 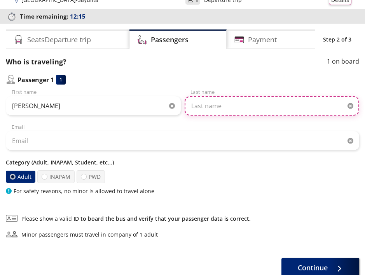 What do you see at coordinates (312, 268) in the screenshot?
I see `span: Continue` at bounding box center [312, 268].